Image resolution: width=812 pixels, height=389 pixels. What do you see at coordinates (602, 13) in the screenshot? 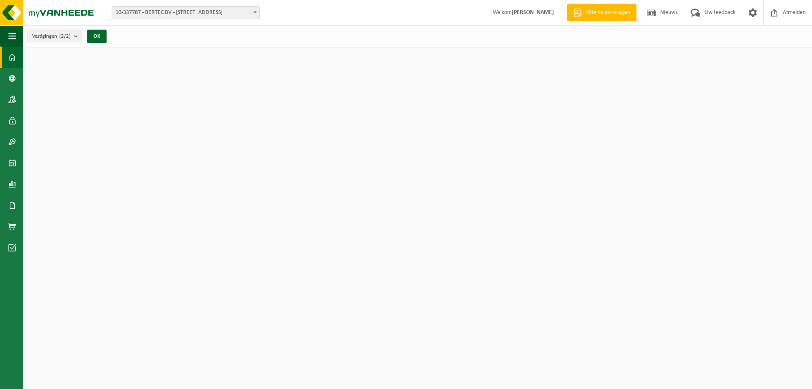
I see `a: Offerte aanvragen` at bounding box center [602, 13].